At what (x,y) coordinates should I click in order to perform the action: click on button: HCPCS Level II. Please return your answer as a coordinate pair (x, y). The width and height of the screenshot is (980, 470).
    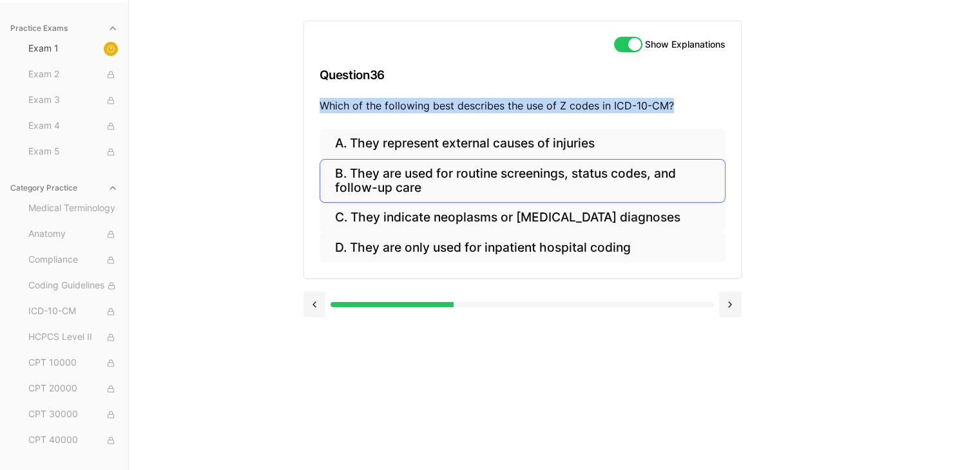
    Looking at the image, I should click on (73, 337).